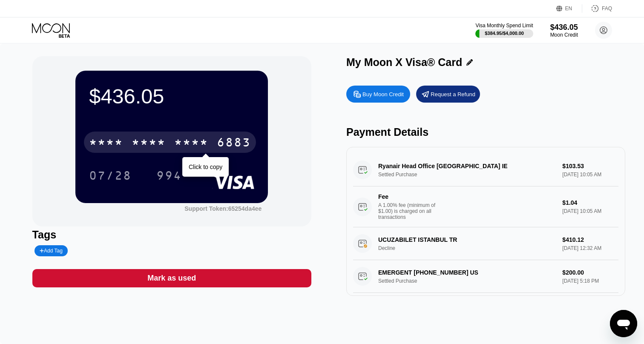 This screenshot has height=344, width=644. Describe the element at coordinates (404, 62) in the screenshot. I see `div: My Moon X Visa® Card` at that location.